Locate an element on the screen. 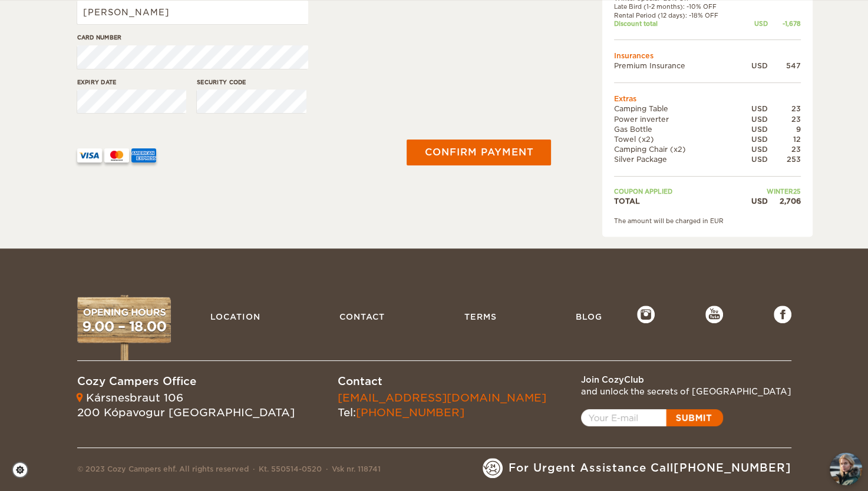  a: Cookie settings is located at coordinates (23, 470).